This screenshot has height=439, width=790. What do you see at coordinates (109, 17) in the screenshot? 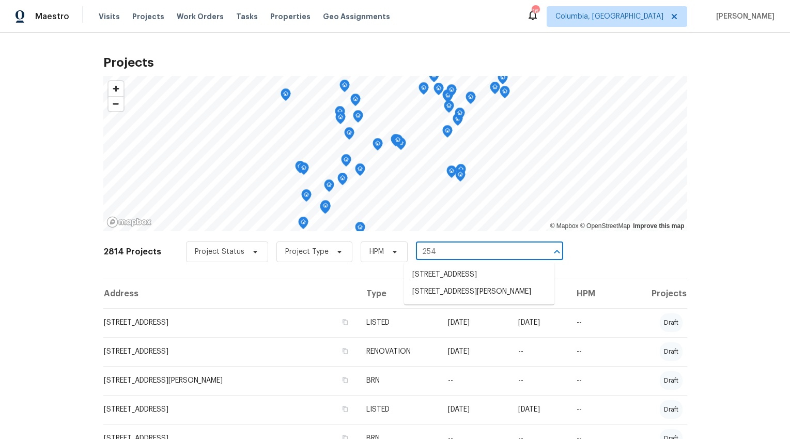
I see `span: Visits` at bounding box center [109, 17].